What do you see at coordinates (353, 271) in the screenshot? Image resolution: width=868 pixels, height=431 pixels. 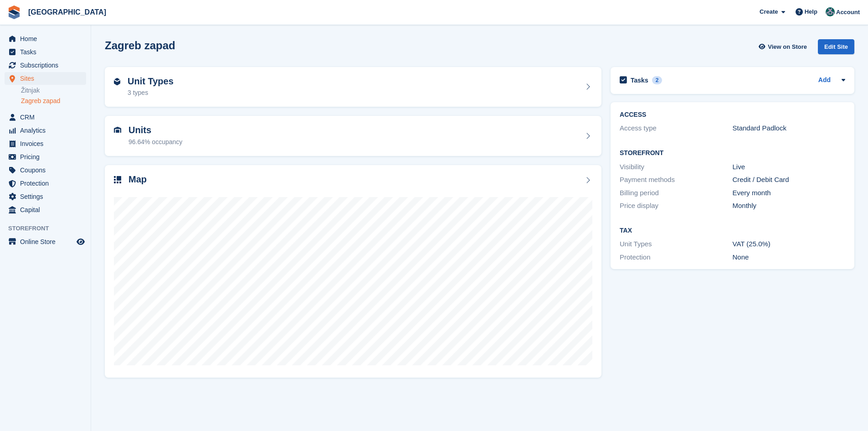 I see `a: Map` at bounding box center [353, 271].